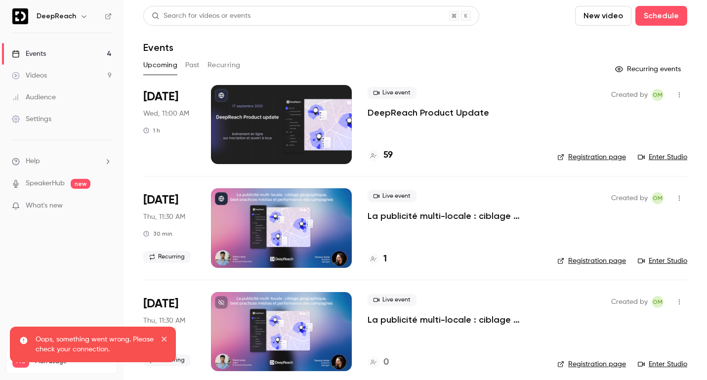 This screenshot has width=707, height=380. I want to click on button: Recurring events, so click(649, 69).